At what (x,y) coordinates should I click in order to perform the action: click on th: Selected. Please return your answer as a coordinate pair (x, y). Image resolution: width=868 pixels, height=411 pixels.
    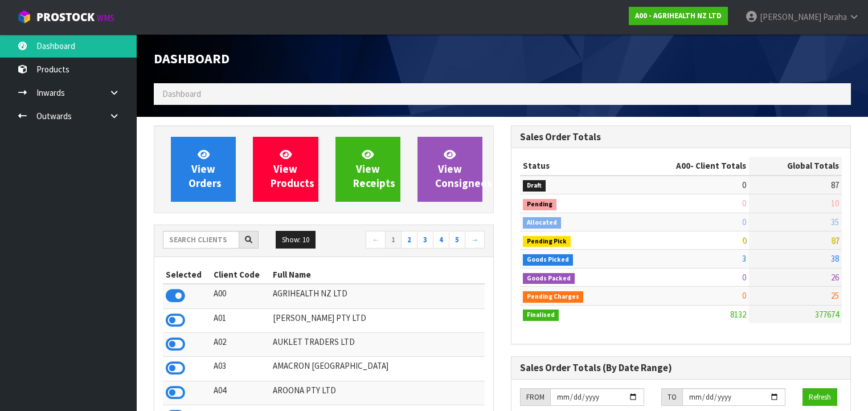
    Looking at the image, I should click on (187, 274).